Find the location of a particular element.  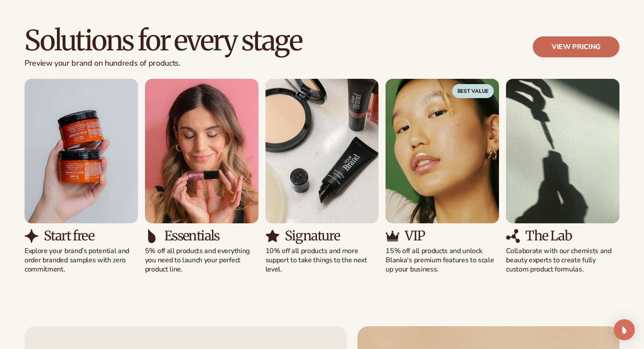

h3: Start free is located at coordinates (69, 236).